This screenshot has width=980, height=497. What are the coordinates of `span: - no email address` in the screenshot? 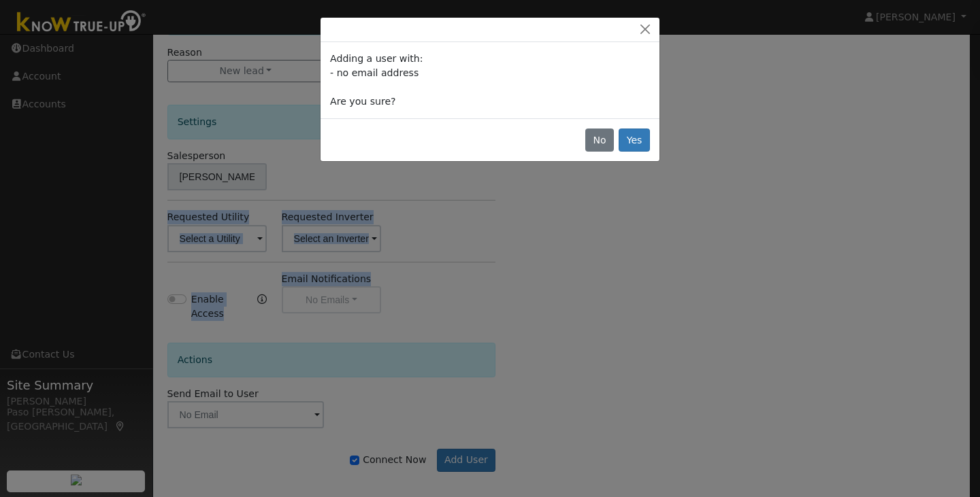 It's located at (375, 73).